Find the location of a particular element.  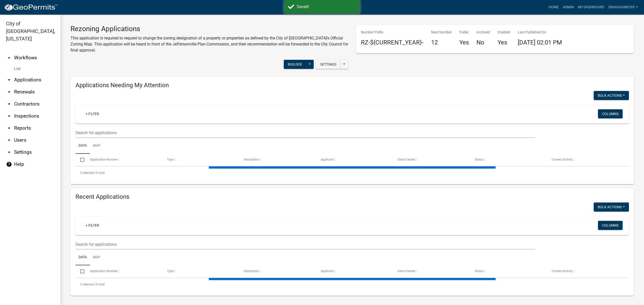

a: Admin is located at coordinates (568, 7).